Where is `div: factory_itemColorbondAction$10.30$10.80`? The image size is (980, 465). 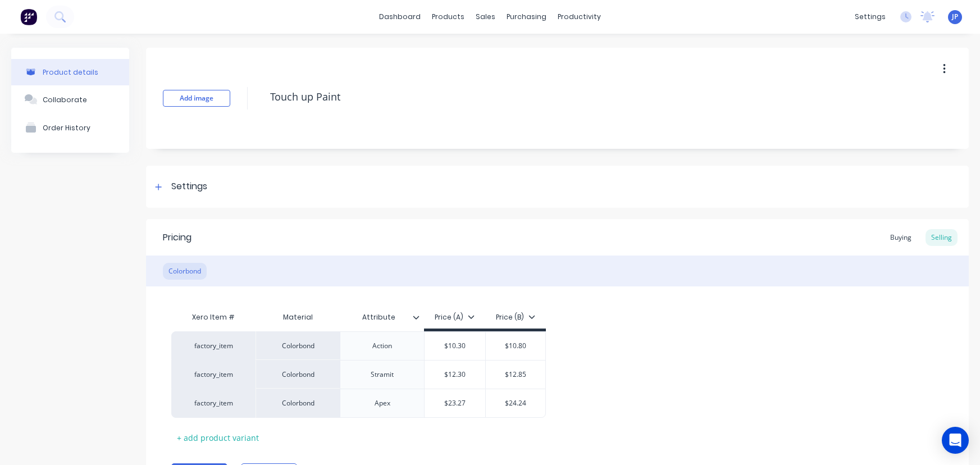
div: factory_itemColorbondAction$10.30$10.80 is located at coordinates (358, 346).